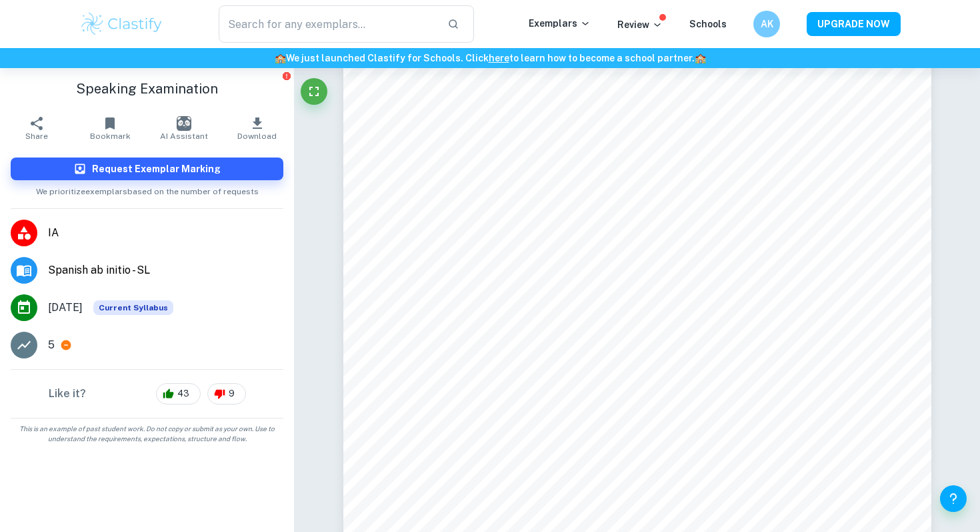  What do you see at coordinates (110, 128) in the screenshot?
I see `button: Bookmark` at bounding box center [110, 128].